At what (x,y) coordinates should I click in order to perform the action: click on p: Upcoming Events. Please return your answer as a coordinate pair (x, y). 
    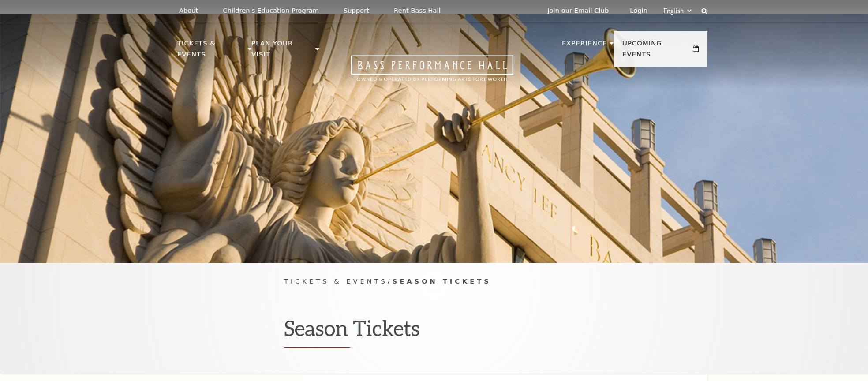
    Looking at the image, I should click on (656, 51).